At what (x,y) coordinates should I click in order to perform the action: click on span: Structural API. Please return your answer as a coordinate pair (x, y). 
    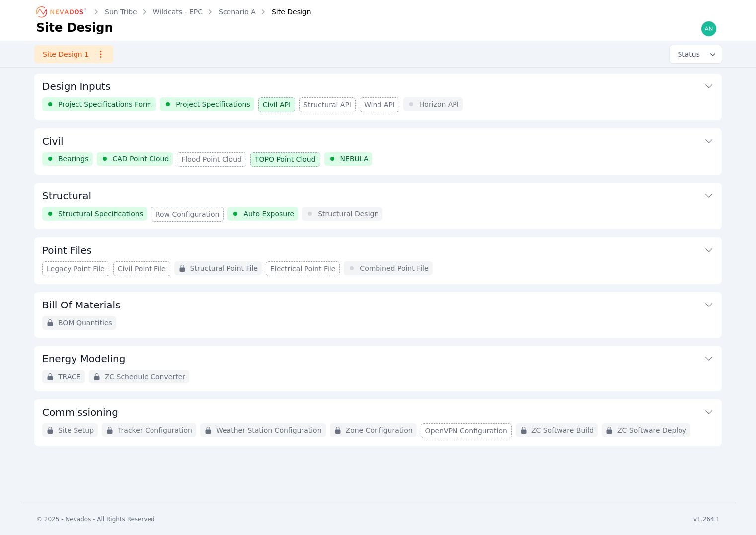
    Looking at the image, I should click on (327, 105).